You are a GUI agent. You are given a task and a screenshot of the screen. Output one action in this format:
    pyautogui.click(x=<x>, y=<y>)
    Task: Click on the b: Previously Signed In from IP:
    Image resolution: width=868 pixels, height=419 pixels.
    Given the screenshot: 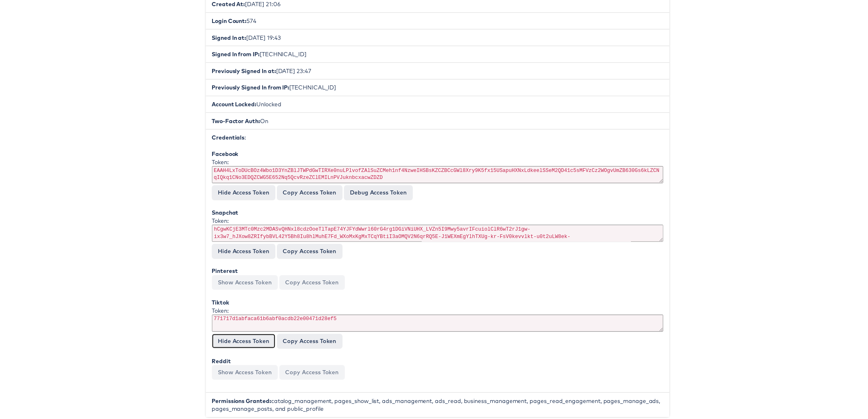 What is the action you would take?
    pyautogui.click(x=249, y=88)
    